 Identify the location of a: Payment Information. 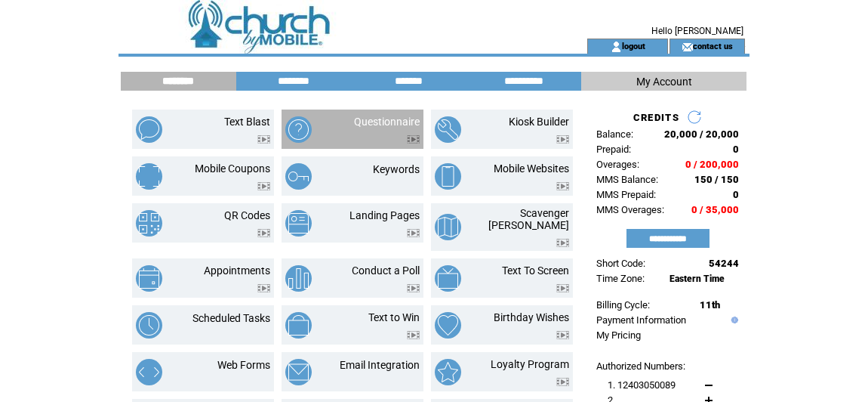
(641, 319).